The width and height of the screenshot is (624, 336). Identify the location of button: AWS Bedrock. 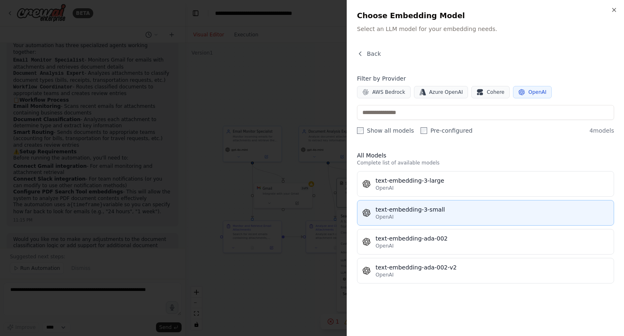
(384, 92).